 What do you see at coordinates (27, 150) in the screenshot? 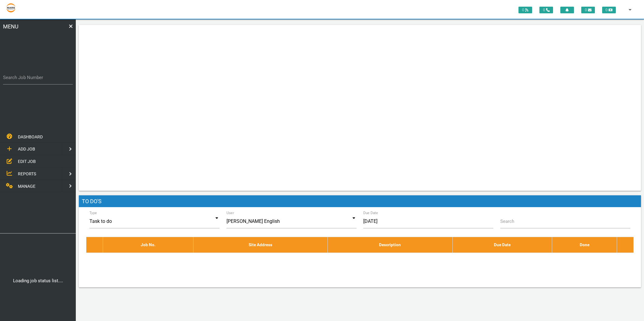
I see `span: ADD JOB` at bounding box center [27, 150].